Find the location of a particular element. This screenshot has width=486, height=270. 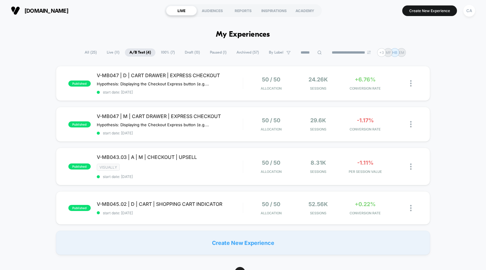

span: V-MB043.03 | A | M | CHECKOUT | UPSELL is located at coordinates (170, 157).